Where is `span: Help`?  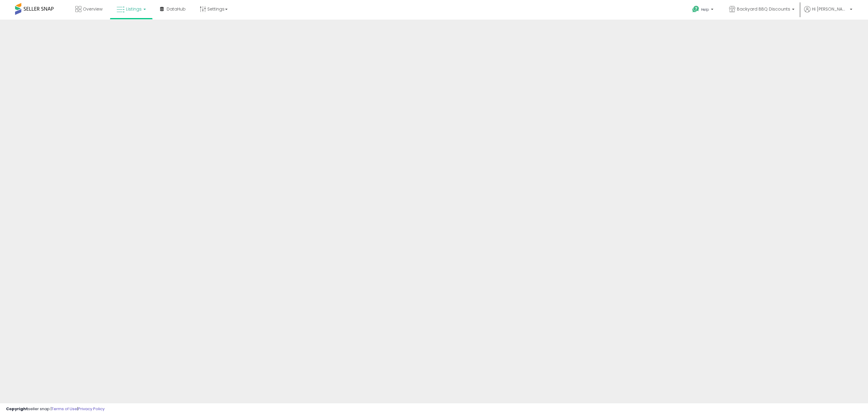 span: Help is located at coordinates (705, 9).